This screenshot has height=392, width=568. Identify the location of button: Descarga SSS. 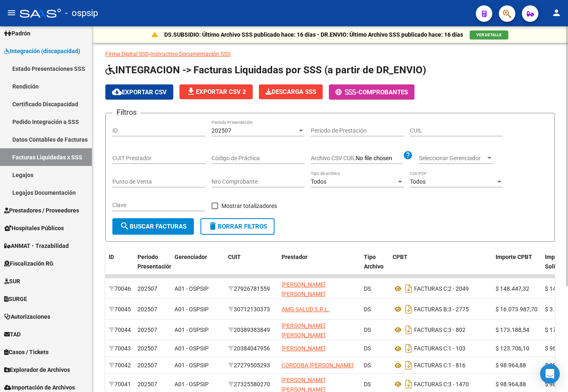
(291, 92).